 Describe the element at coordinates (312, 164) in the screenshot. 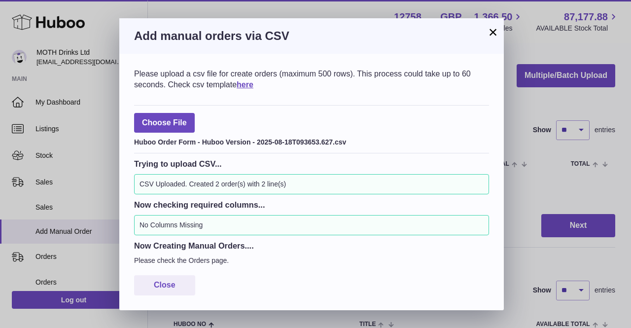

I see `h3: Trying to upload CSV...` at that location.